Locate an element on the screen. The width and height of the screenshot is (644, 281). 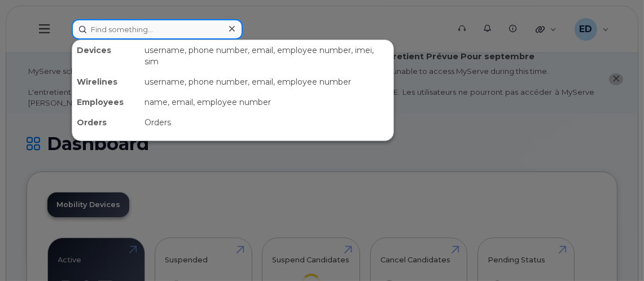
div: Wirelines is located at coordinates (106, 82).